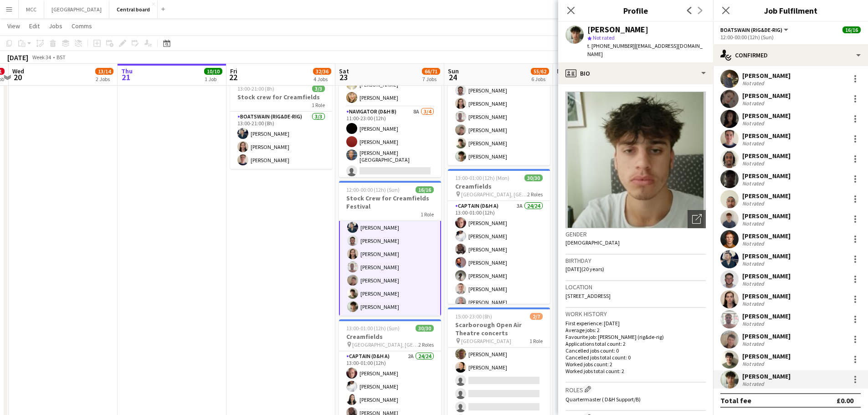 This screenshot has width=868, height=415. I want to click on span: 15:00-23:00 (8h), so click(473, 316).